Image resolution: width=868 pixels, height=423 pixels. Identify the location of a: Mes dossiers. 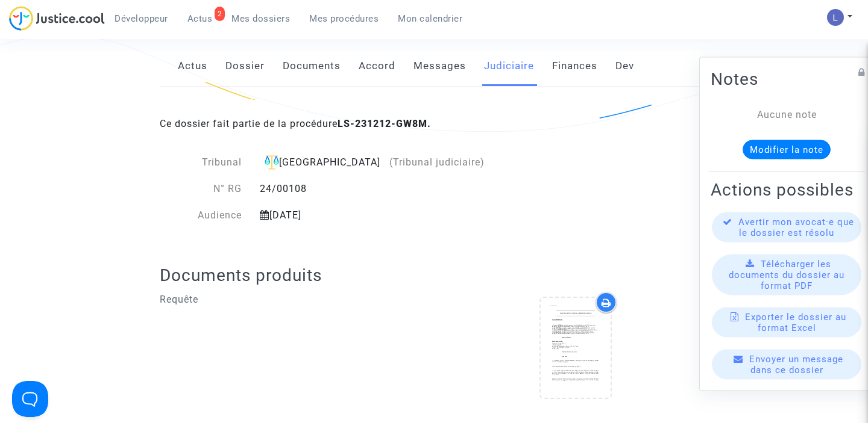
(260, 19).